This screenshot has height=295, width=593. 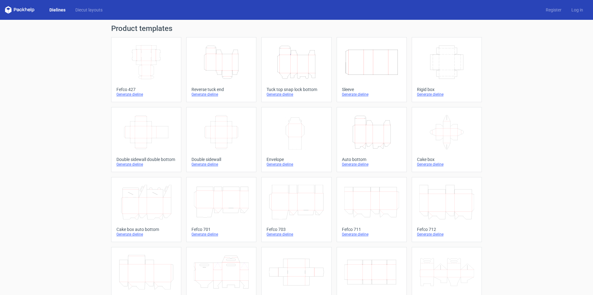 I want to click on a: SleeveGenerate dieline, so click(x=372, y=70).